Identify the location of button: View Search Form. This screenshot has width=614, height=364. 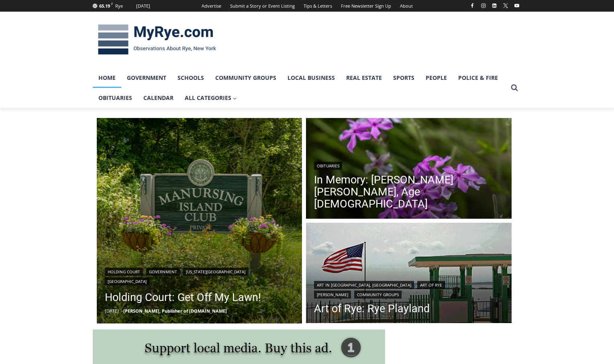
(514, 88).